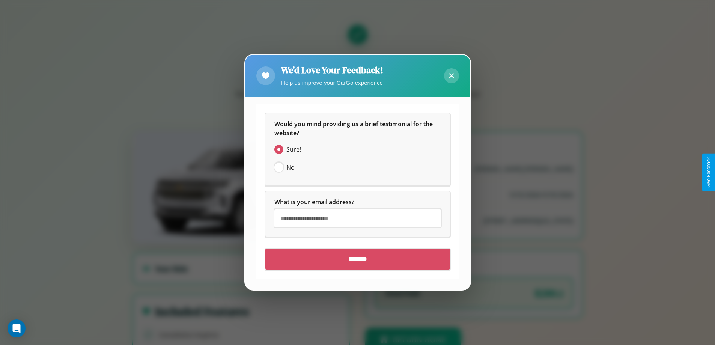 This screenshot has height=345, width=715. What do you see at coordinates (314, 202) in the screenshot?
I see `span: What is your email address?` at bounding box center [314, 202].